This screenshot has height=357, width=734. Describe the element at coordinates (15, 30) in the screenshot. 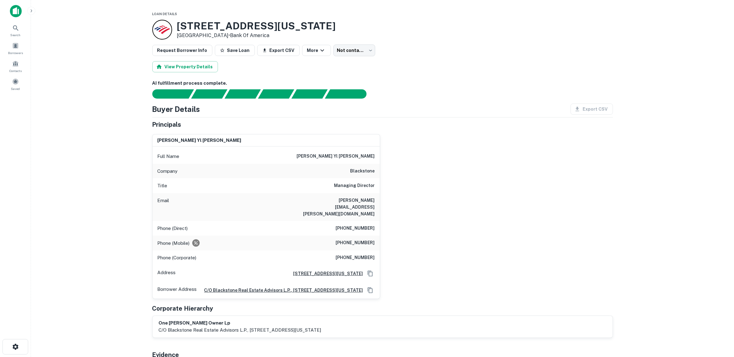

I see `div: Search` at that location.